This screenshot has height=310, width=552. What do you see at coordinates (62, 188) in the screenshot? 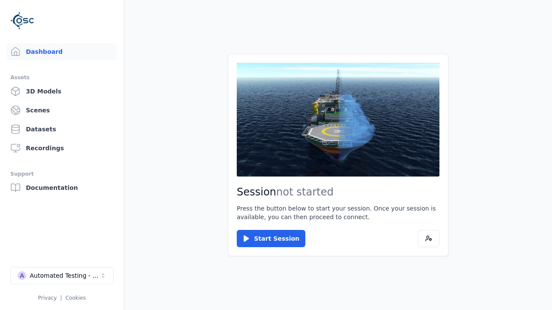
I see `a: Documentation` at bounding box center [62, 188].